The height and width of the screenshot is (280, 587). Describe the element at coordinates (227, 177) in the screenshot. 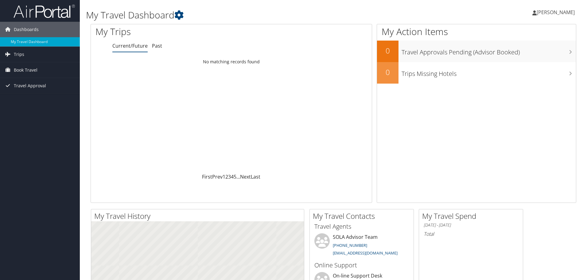

I see `a: 2` at that location.